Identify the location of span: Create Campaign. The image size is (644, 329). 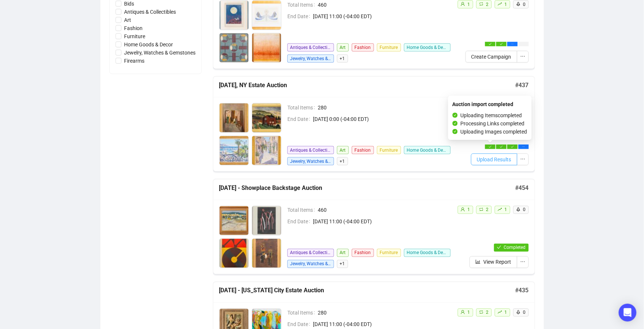
(491, 57).